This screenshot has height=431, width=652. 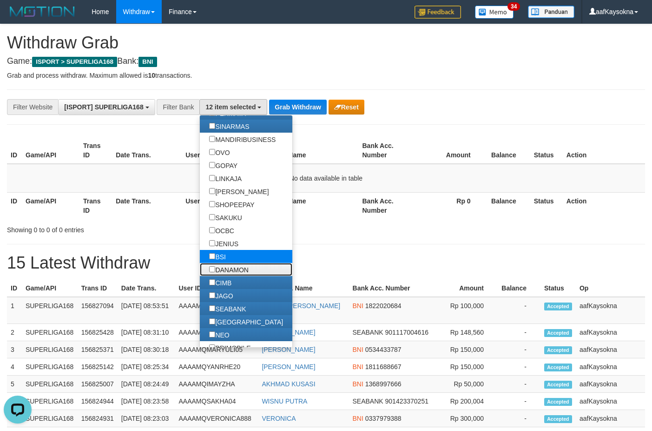 What do you see at coordinates (468, 349) in the screenshot?
I see `td: Rp 150,000` at bounding box center [468, 349].